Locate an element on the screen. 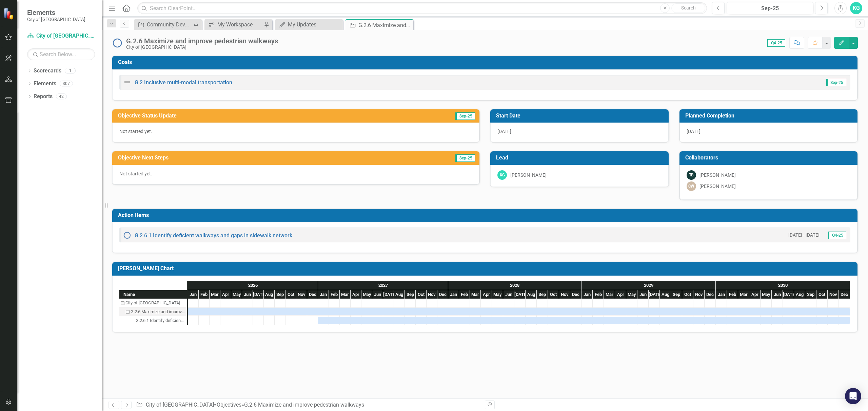 The image size is (868, 411). div: Name is located at coordinates (153, 294).